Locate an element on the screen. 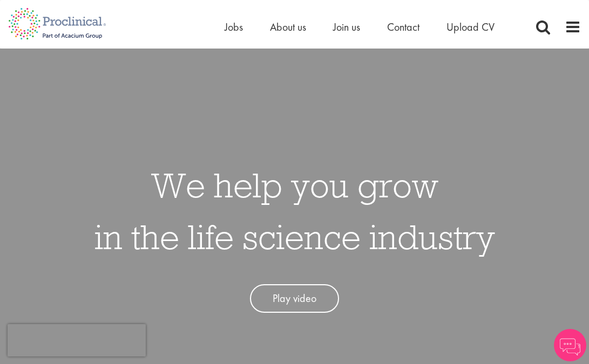  a: Contact is located at coordinates (403, 27).